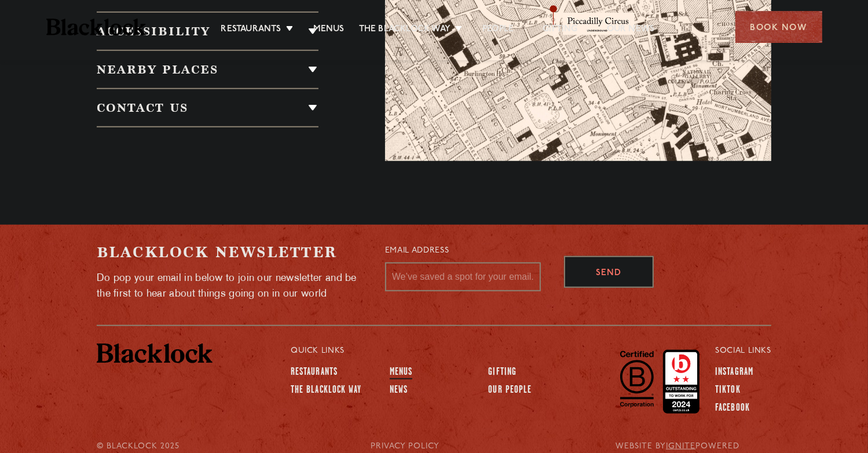 The width and height of the screenshot is (868, 453). What do you see at coordinates (233, 251) in the screenshot?
I see `h2: Blacklock Newsletter` at bounding box center [233, 251].